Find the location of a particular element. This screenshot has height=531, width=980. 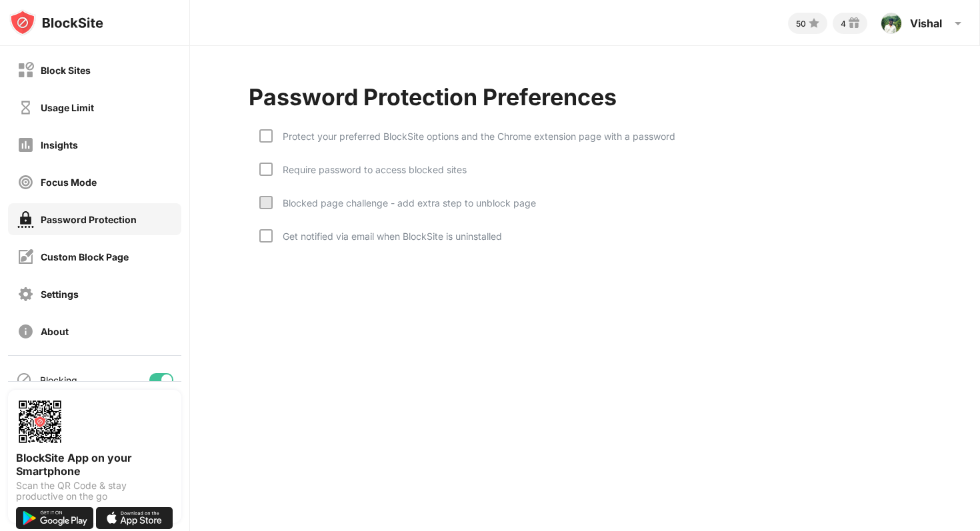

div: Block Sites is located at coordinates (65, 70).